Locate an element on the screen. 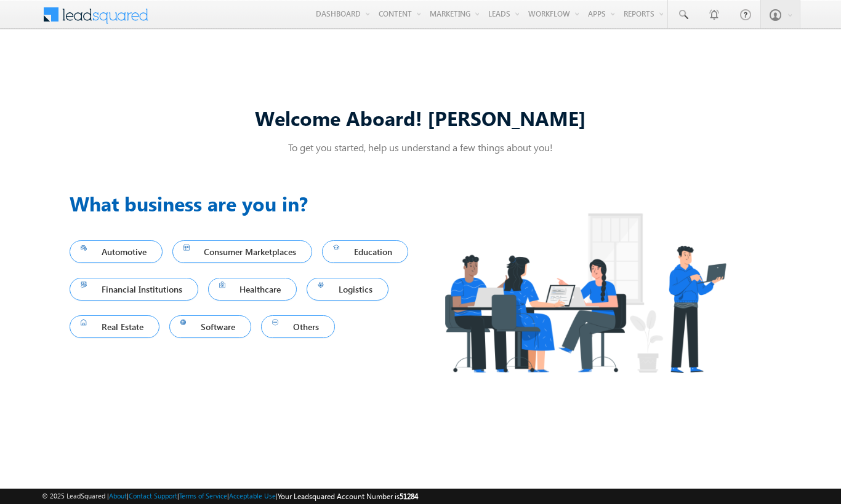 Image resolution: width=841 pixels, height=504 pixels. a: About is located at coordinates (117, 496).